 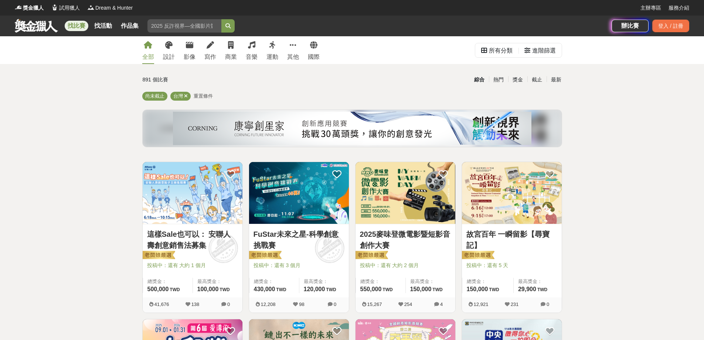 I want to click on span: 投稿中：還有 5 天, so click(x=512, y=265).